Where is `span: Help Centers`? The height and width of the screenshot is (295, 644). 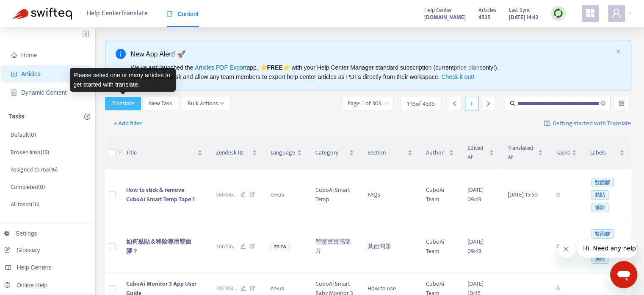
span: Help Centers is located at coordinates (34, 267).